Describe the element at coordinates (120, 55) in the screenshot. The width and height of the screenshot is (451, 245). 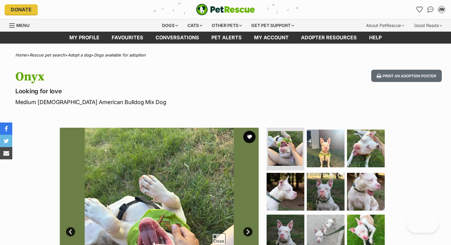
I see `a: Dogs available for adoption` at that location.